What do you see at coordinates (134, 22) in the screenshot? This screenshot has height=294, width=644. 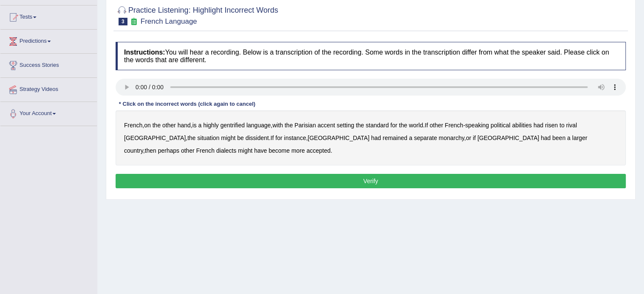 I see `small: Exam occurring question` at bounding box center [134, 22].